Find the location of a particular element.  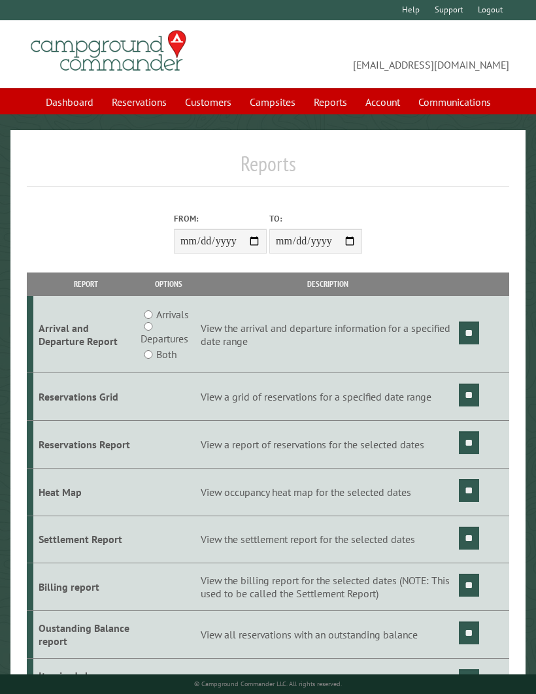

td: Reservations Report is located at coordinates (86, 443).